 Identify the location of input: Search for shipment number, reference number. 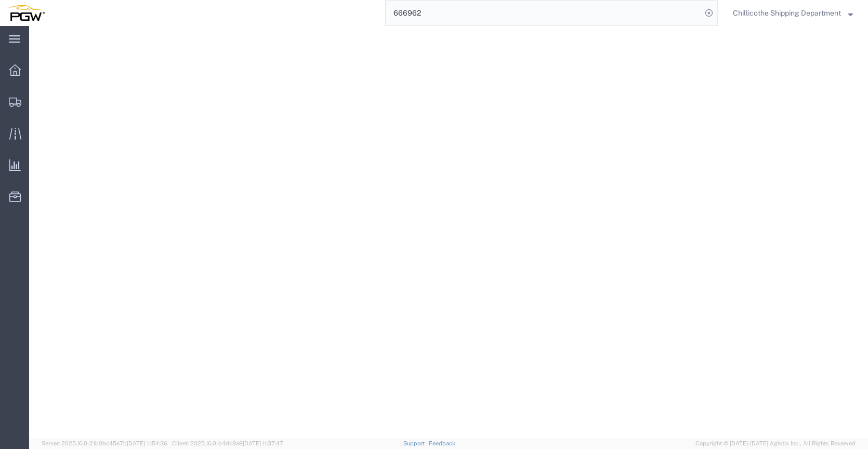
(543, 13).